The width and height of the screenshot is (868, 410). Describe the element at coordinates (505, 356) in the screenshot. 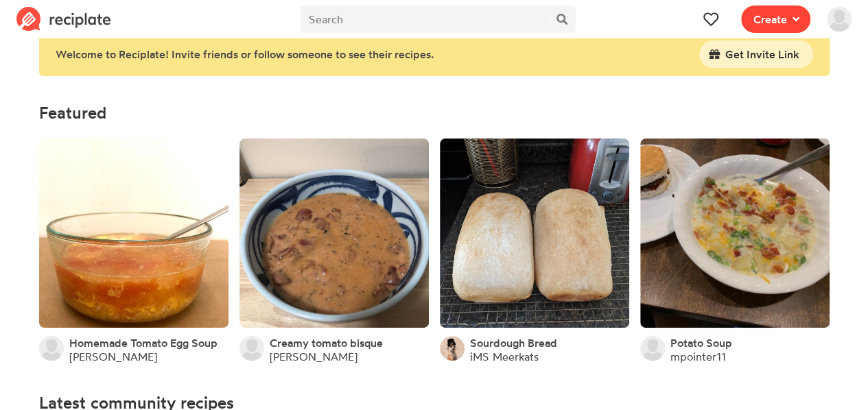

I see `a: iMS Meerkats` at that location.